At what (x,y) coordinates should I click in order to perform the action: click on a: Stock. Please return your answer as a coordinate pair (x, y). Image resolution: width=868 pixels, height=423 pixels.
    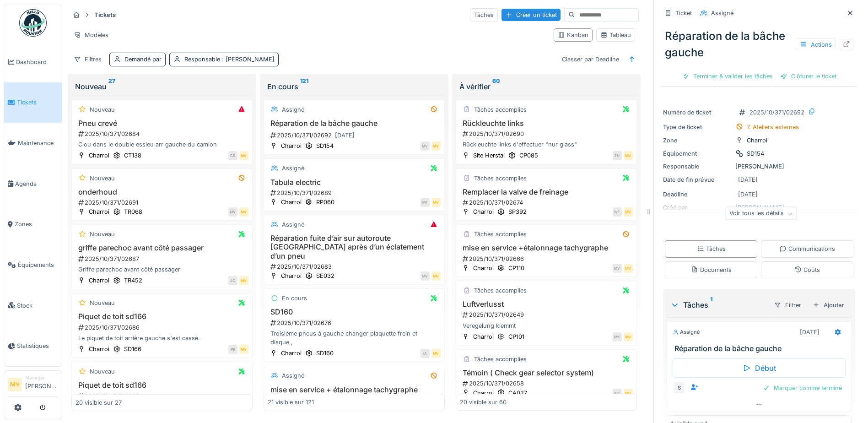
    Looking at the image, I should click on (33, 305).